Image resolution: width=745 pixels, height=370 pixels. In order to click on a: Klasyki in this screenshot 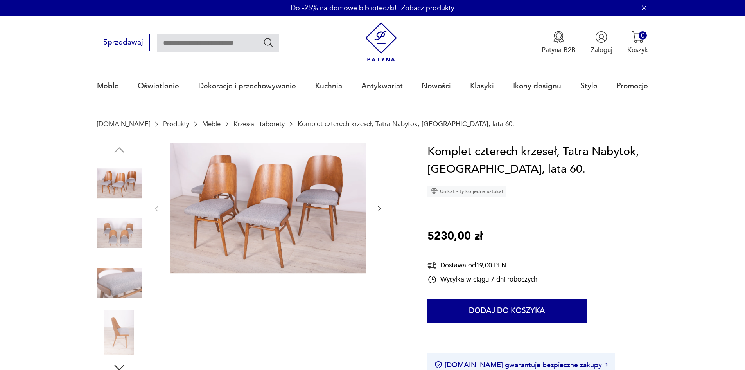, I will do `click(482, 86)`.